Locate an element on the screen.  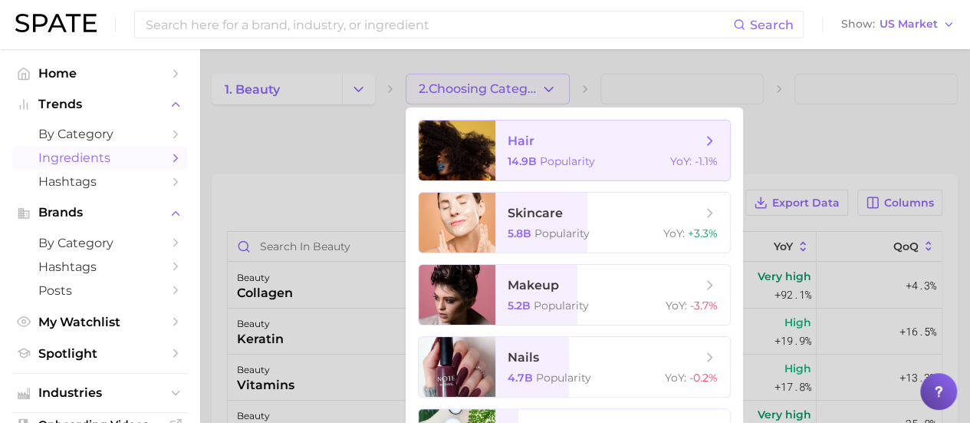
button: Brands is located at coordinates (100, 212).